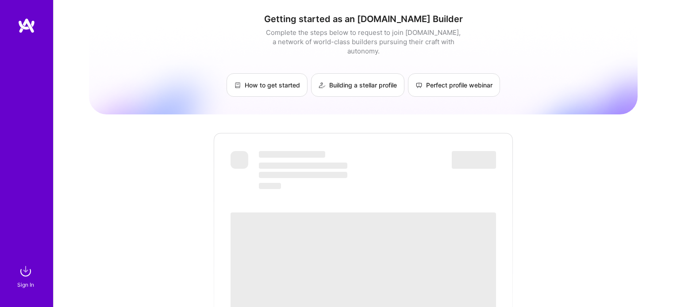 The image size is (673, 307). I want to click on a: Building a stellar profile, so click(357, 85).